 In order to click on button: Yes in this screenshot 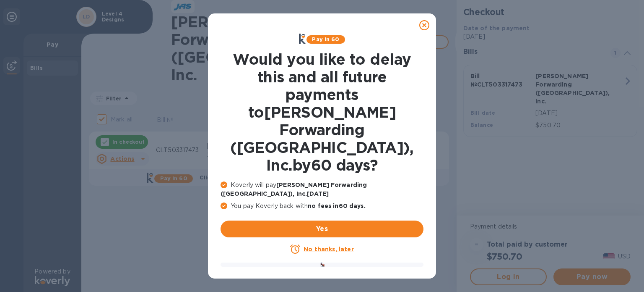, I will do `click(322, 229)`.